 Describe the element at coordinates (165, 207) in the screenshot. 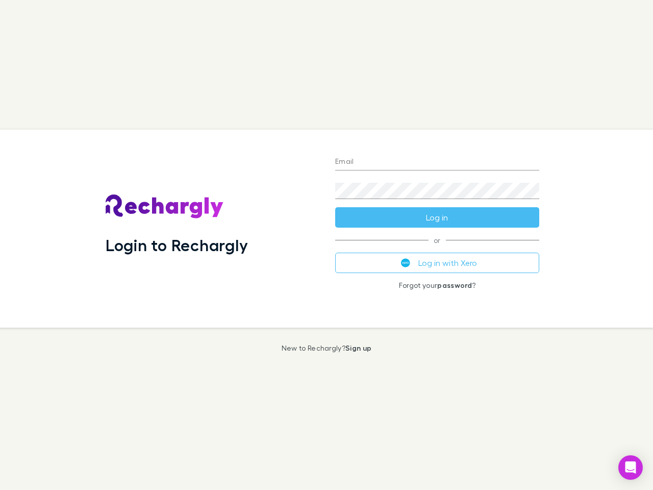

I see `img: Rechargly's Logo` at that location.